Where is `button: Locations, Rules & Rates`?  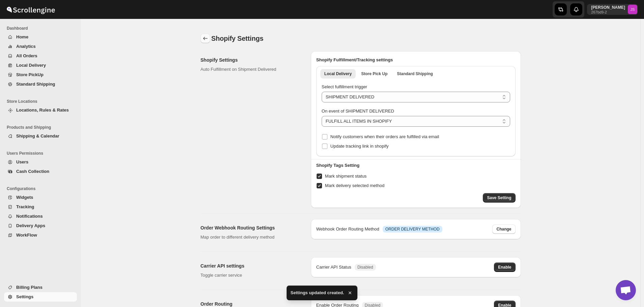
button: Locations, Rules & Rates is located at coordinates (41, 110).